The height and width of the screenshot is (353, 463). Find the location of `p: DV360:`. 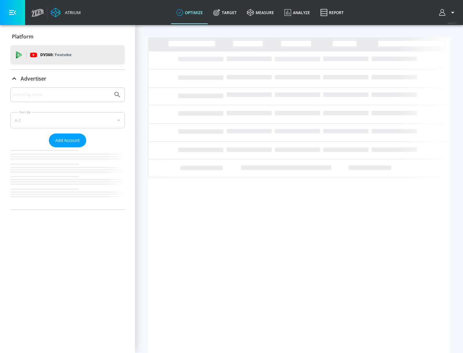

p: DV360: is located at coordinates (56, 55).